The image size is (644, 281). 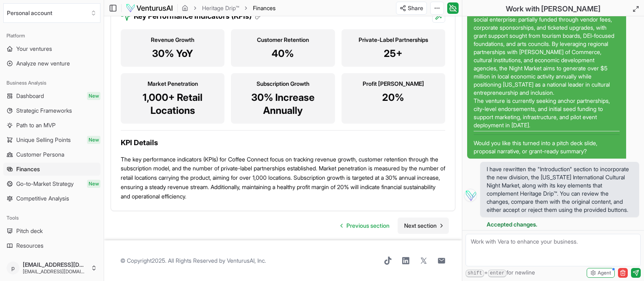 What do you see at coordinates (368, 226) in the screenshot?
I see `span: Previous section` at bounding box center [368, 226].